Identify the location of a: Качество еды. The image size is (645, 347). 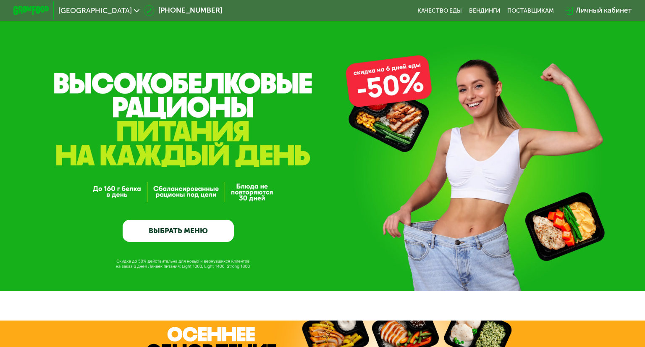
(439, 10).